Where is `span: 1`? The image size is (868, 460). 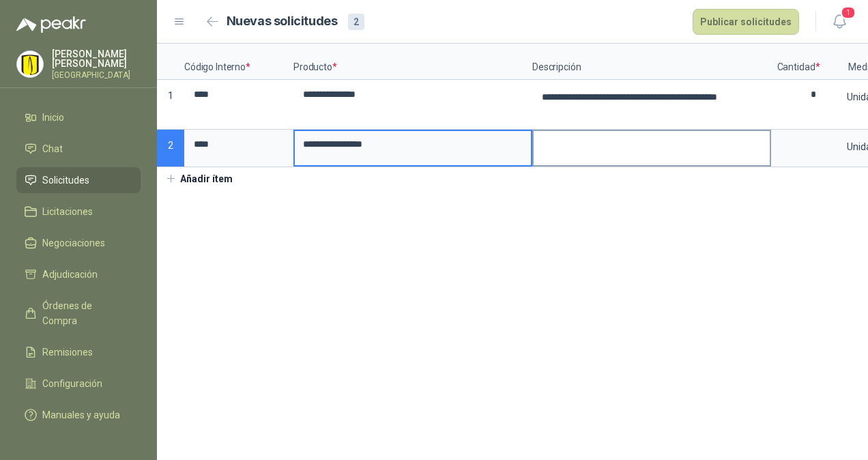 span: 1 is located at coordinates (848, 12).